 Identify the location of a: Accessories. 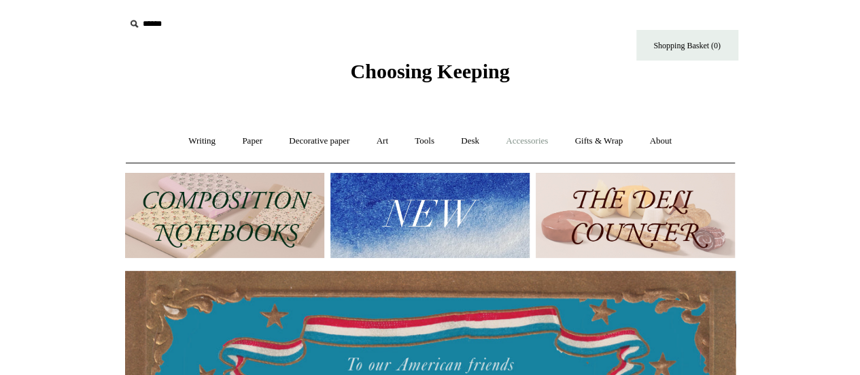
(527, 141).